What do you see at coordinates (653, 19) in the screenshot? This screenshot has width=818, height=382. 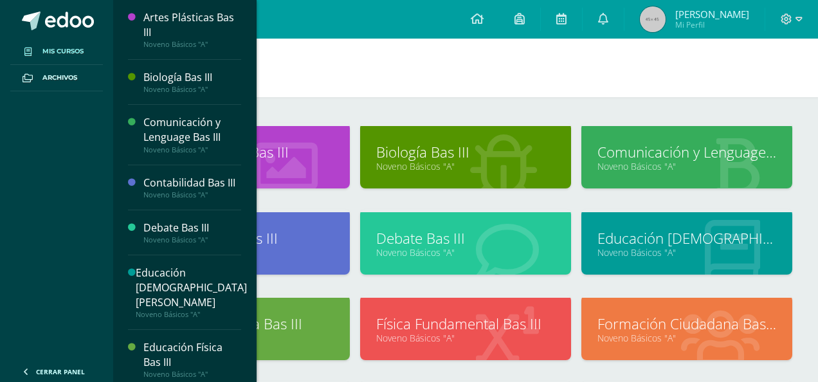 I see `img: 45x45` at bounding box center [653, 19].